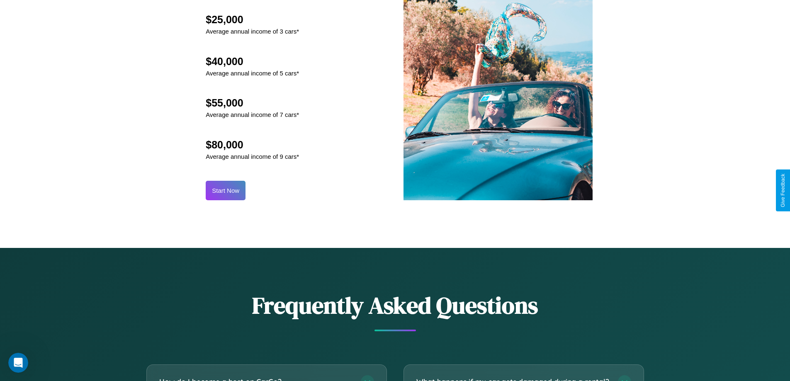 This screenshot has height=381, width=790. I want to click on h2: $25,000, so click(252, 19).